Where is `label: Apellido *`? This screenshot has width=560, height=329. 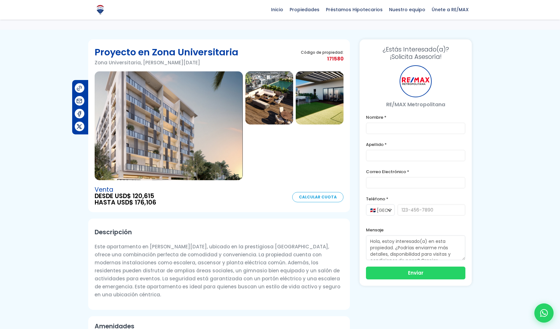 label: Apellido * is located at coordinates (415, 145).